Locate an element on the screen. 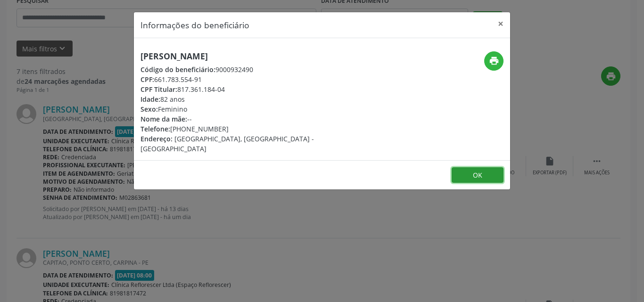 This screenshot has height=302, width=644. div: 661.783.554-91 is located at coordinates (259, 79).